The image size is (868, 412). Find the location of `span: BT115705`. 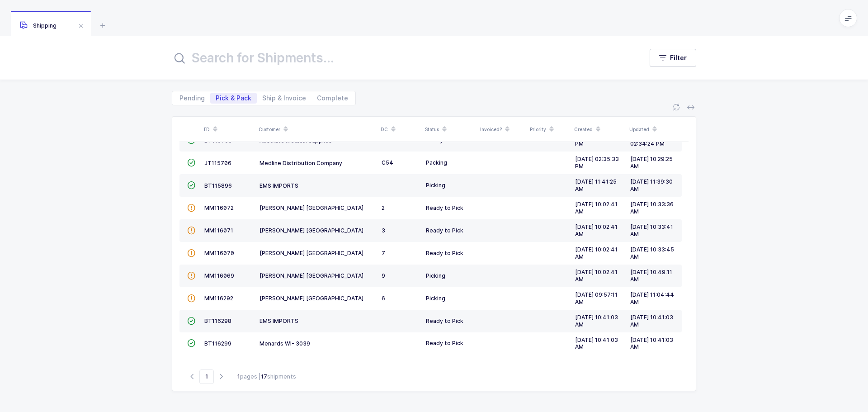

span: BT115705 is located at coordinates (218, 140).